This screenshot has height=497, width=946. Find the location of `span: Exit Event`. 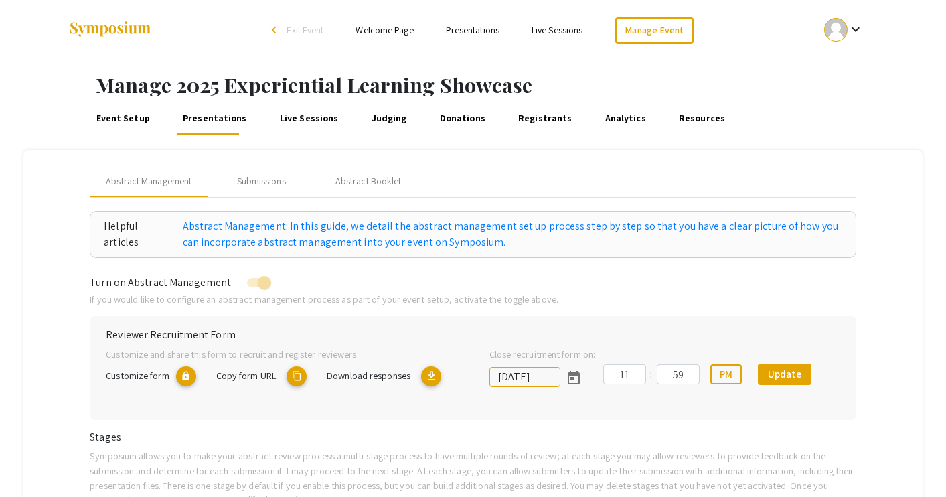

span: Exit Event is located at coordinates (305, 30).